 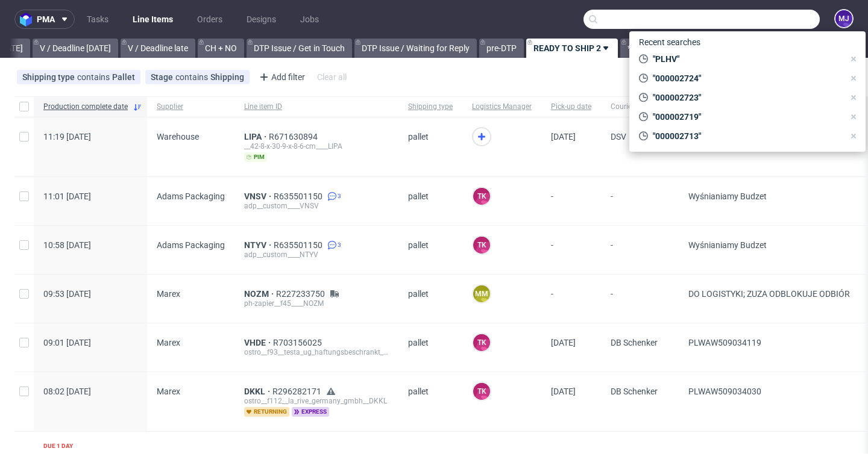 I want to click on a: READY TO SHIP 2, so click(x=572, y=49).